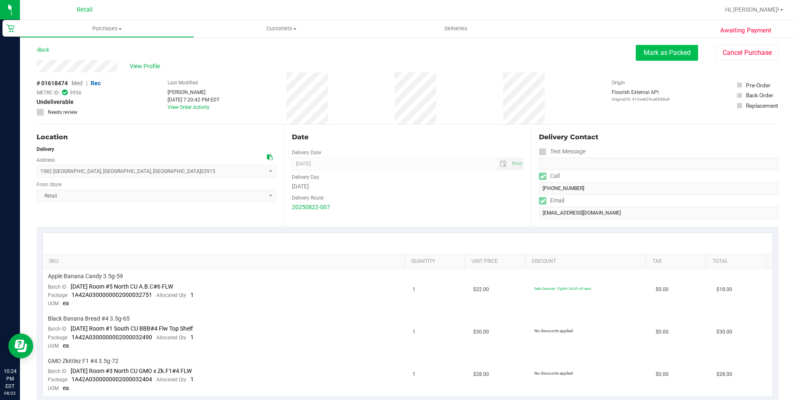  What do you see at coordinates (77, 83) in the screenshot?
I see `span: Med` at bounding box center [77, 83].